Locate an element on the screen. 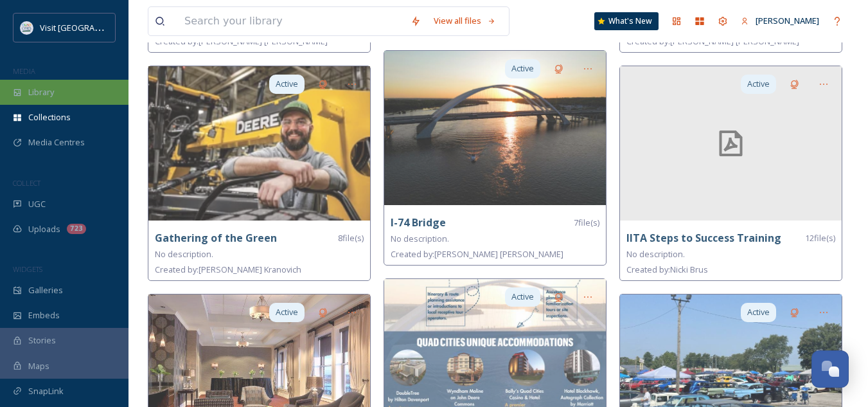 The width and height of the screenshot is (868, 407). a: What's New is located at coordinates (626, 21).